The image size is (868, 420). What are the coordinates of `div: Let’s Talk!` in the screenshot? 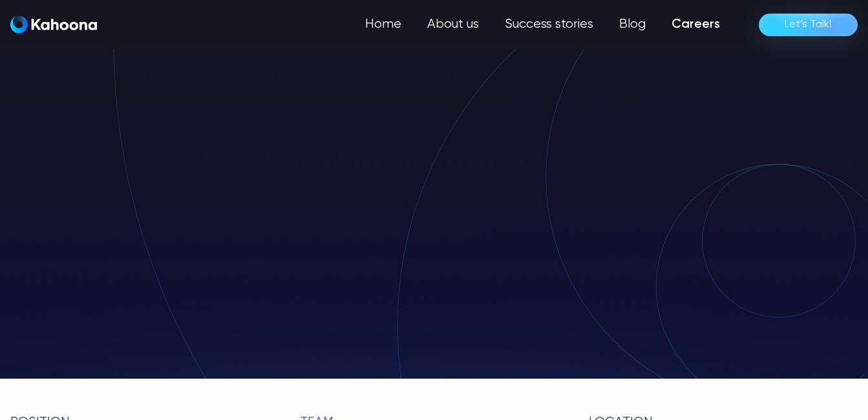 It's located at (808, 24).